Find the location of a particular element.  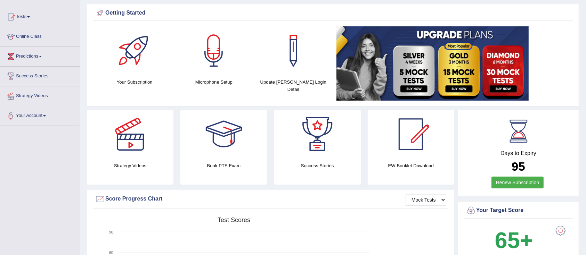

a: Tests is located at coordinates (40, 16).